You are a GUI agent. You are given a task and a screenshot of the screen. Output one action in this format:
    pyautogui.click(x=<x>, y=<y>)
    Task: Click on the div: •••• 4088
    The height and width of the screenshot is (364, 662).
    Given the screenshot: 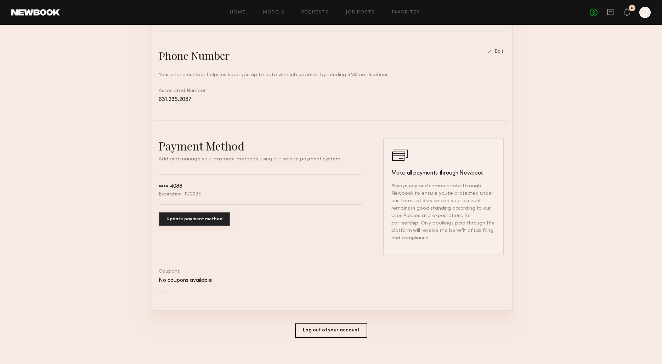 What is the action you would take?
    pyautogui.click(x=171, y=186)
    